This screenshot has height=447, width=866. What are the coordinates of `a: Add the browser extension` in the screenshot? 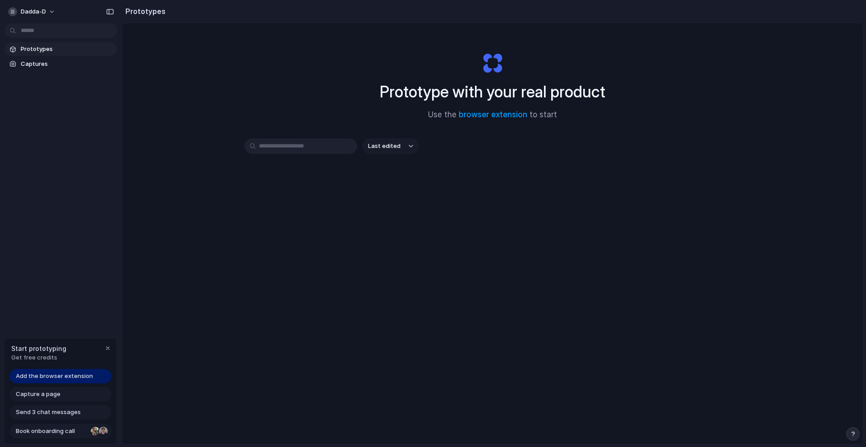 It's located at (60, 376).